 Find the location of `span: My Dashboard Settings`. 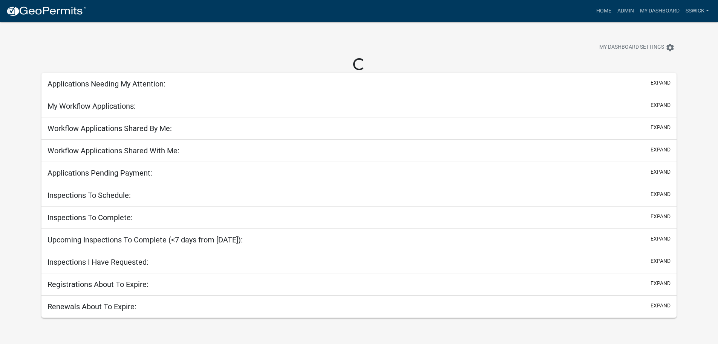

span: My Dashboard Settings is located at coordinates (632, 48).